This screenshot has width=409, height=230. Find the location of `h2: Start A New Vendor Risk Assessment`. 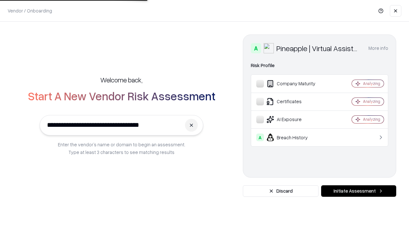

h2: Start A New Vendor Risk Assessment is located at coordinates (121, 96).